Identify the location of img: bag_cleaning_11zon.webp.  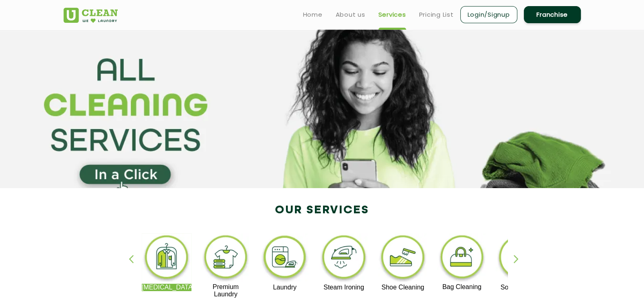
(462, 258).